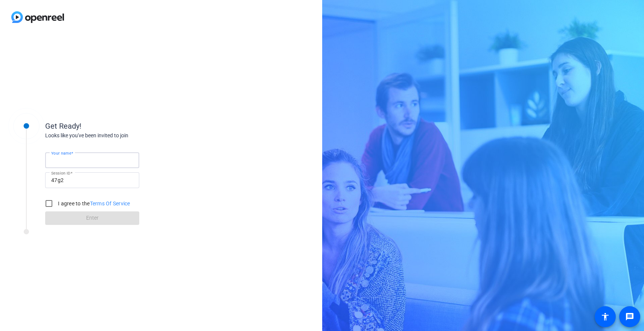  Describe the element at coordinates (93, 203) in the screenshot. I see `label: I agree to the` at that location.